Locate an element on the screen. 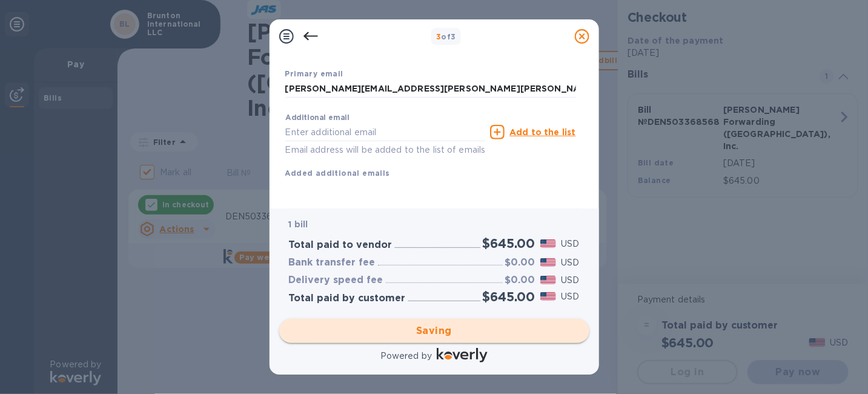  u: Add to the list is located at coordinates (542, 132).